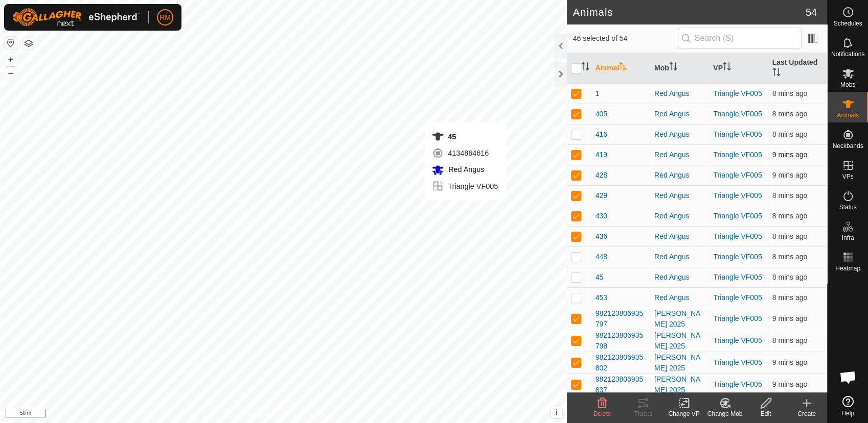 The width and height of the screenshot is (868, 423). What do you see at coordinates (556, 412) in the screenshot?
I see `span: i` at bounding box center [556, 412].